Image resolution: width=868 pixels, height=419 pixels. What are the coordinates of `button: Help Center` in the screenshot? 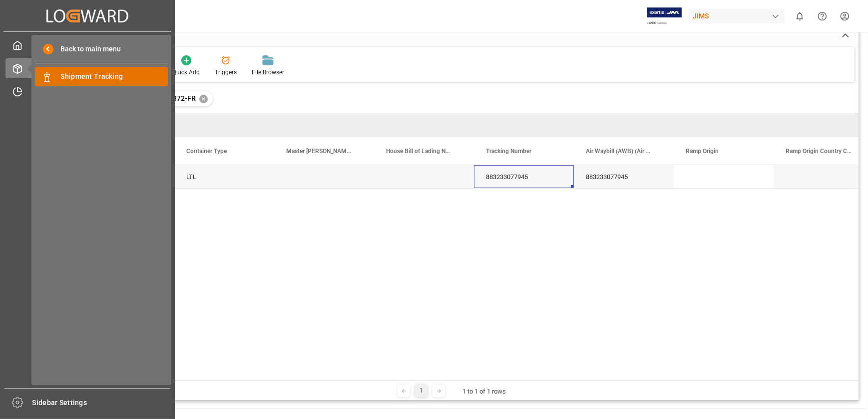 It's located at (821, 16).